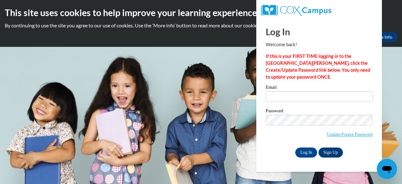 Image resolution: width=402 pixels, height=184 pixels. What do you see at coordinates (319, 45) in the screenshot?
I see `p: Welcome back!` at bounding box center [319, 45].